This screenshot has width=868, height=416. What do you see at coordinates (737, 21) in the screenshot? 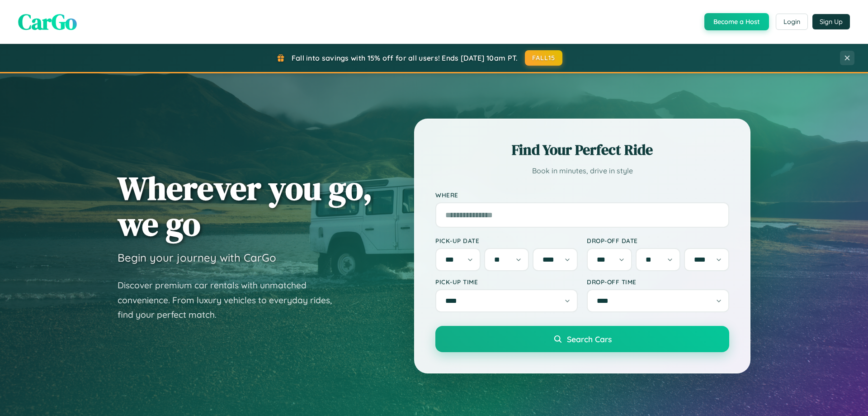
I see `button: Become a Host` at bounding box center [737, 21].